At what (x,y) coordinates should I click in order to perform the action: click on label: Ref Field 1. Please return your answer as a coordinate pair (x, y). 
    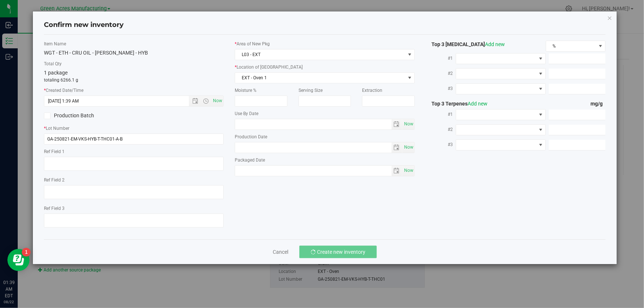
    Looking at the image, I should click on (134, 152).